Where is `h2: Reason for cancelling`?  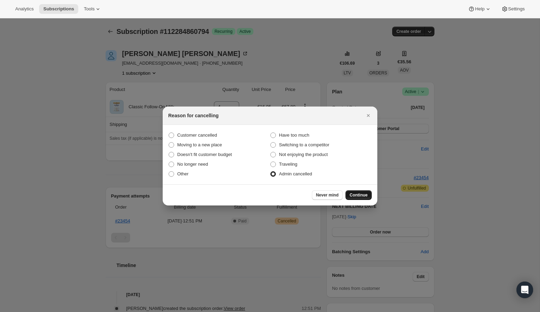
h2: Reason for cancelling is located at coordinates (193, 116).